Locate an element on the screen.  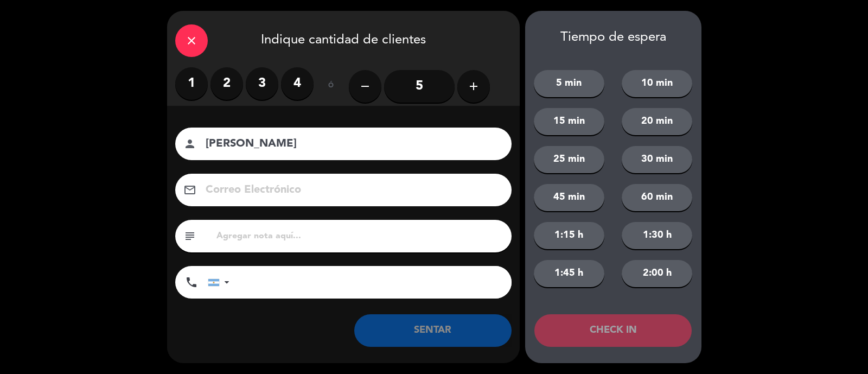
input: Agregar nota aquí... is located at coordinates (359, 236).